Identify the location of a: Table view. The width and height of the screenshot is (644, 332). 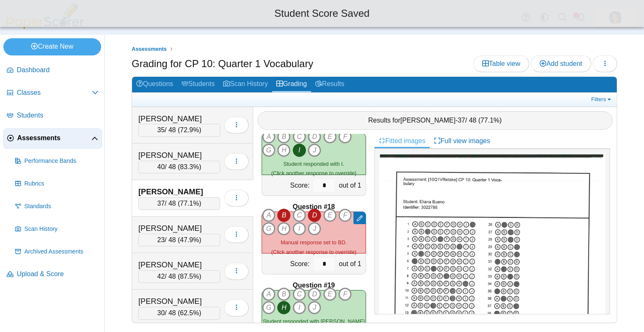
(501, 64).